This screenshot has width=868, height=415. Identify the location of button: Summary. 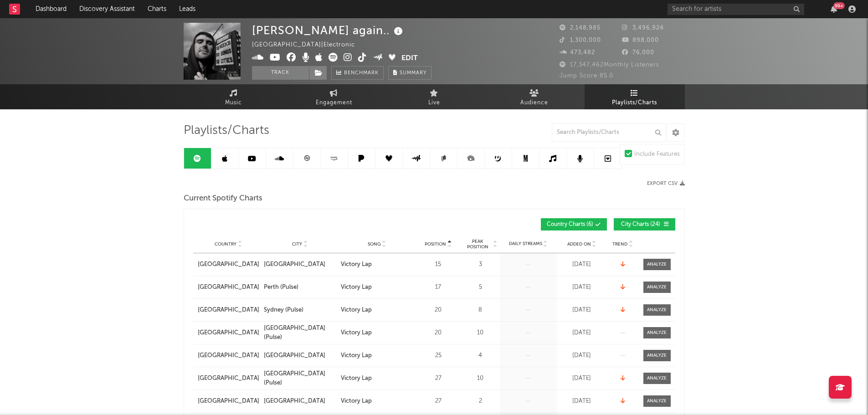
(409, 73).